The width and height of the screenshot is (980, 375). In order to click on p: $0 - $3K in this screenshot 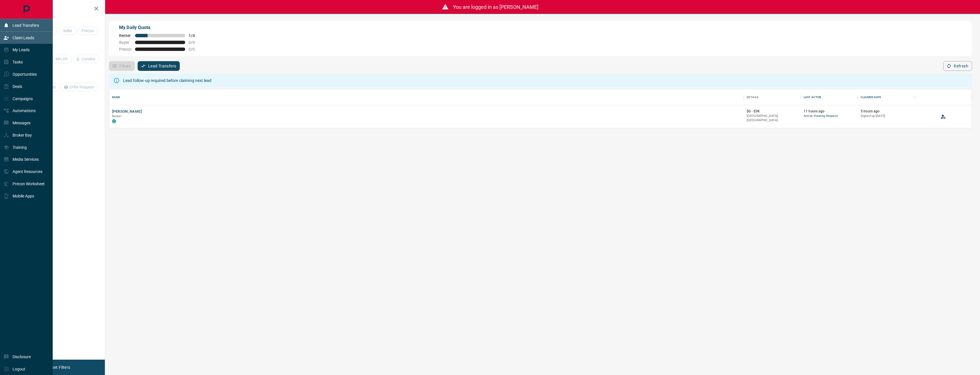, I will do `click(773, 111)`.